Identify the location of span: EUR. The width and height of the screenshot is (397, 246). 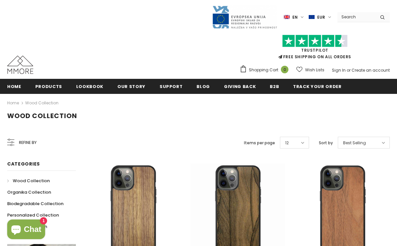
(321, 17).